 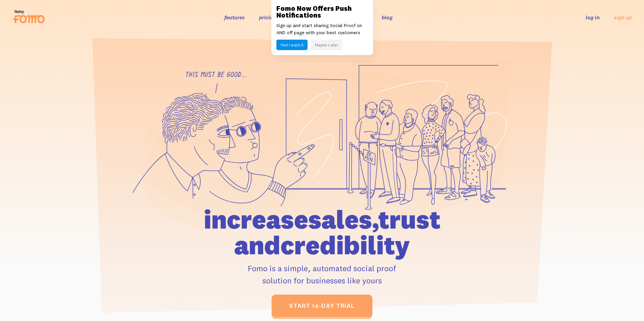 What do you see at coordinates (235, 17) in the screenshot?
I see `a: features` at bounding box center [235, 17].